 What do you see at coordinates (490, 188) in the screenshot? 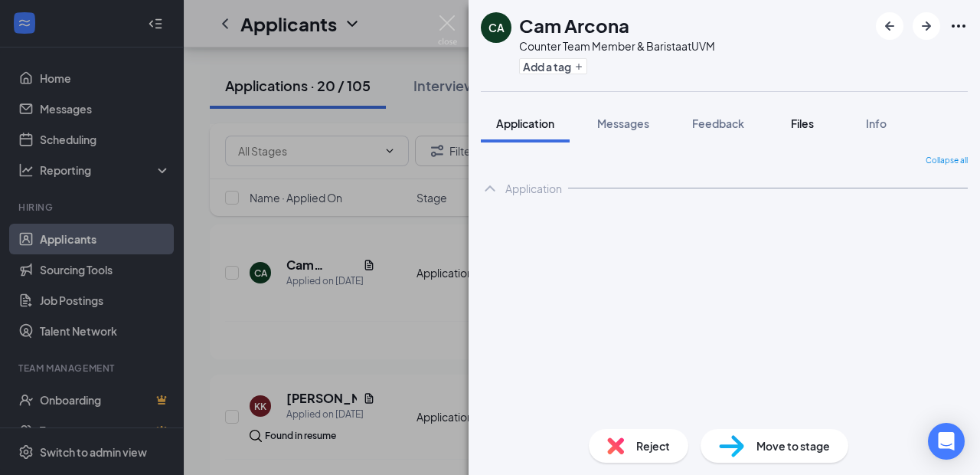
I see `svg: ChevronUp` at bounding box center [490, 188].